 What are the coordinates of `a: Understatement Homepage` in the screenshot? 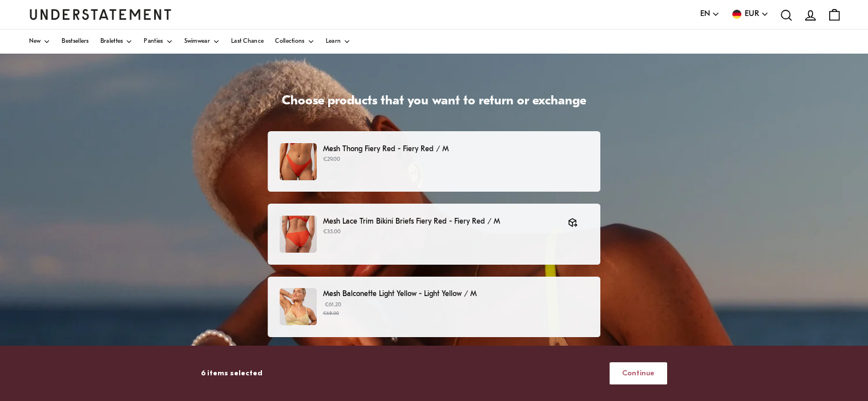 It's located at (100, 14).